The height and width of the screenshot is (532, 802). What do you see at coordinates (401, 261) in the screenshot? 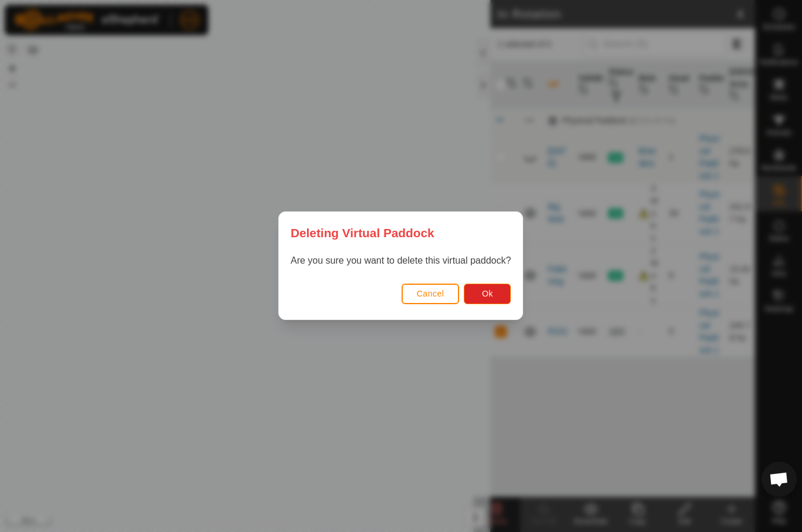
I see `p: Are you sure you want to delete this virtual paddock?` at bounding box center [401, 261].